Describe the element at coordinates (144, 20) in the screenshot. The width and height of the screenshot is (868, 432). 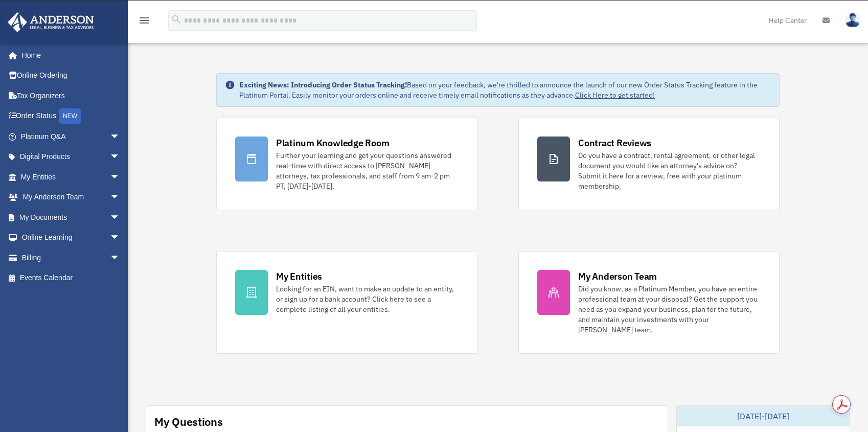
I see `i: menu` at that location.